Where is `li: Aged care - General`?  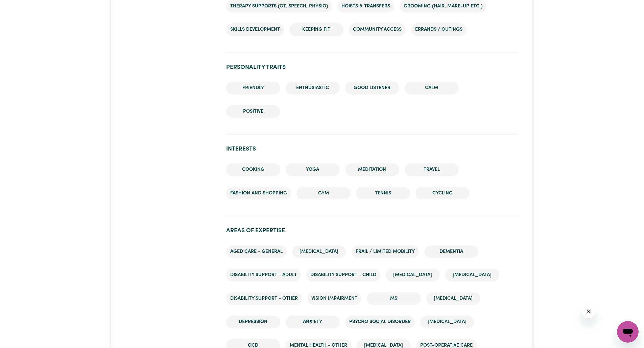
li: Aged care - General is located at coordinates (256, 252).